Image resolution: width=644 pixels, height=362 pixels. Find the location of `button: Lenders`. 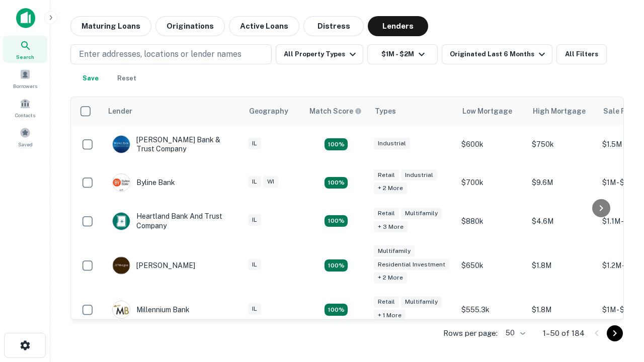

button: Lenders is located at coordinates (398, 26).